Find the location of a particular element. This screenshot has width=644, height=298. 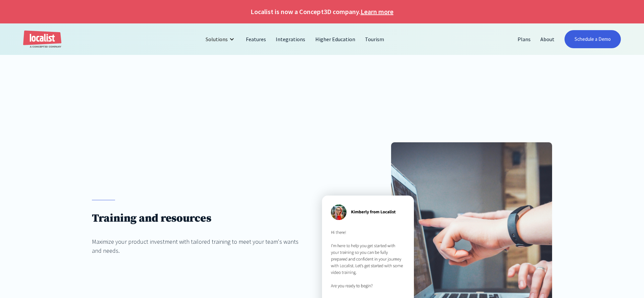

div: Maximize your product investment with tailored training to meet your team's wants and needs. is located at coordinates (195, 246).